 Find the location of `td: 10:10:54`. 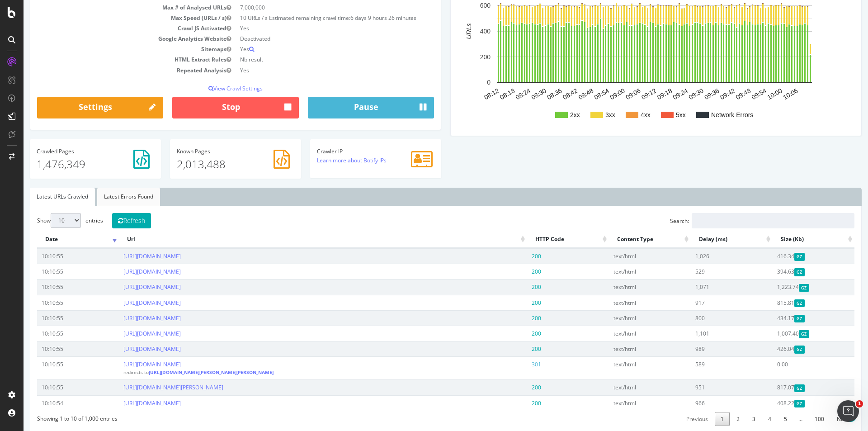

td: 10:10:54 is located at coordinates (54, 403).